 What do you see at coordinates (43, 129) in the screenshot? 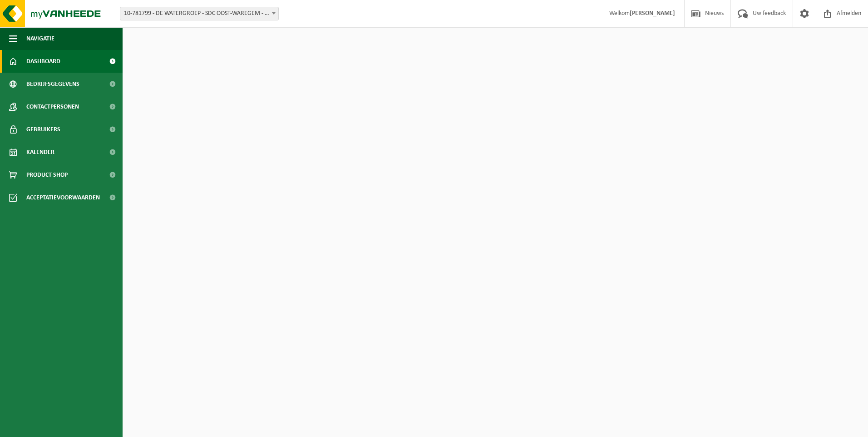
I see `span: Gebruikers` at bounding box center [43, 129].